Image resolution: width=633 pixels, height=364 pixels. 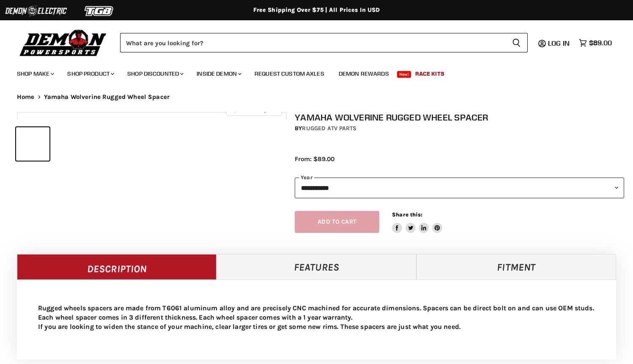 What do you see at coordinates (316, 317) in the screenshot?
I see `p: Rugged wheels spacers are made from T6061 aluminum alloy and are precisely CNC machined for accur...` at bounding box center [316, 317].